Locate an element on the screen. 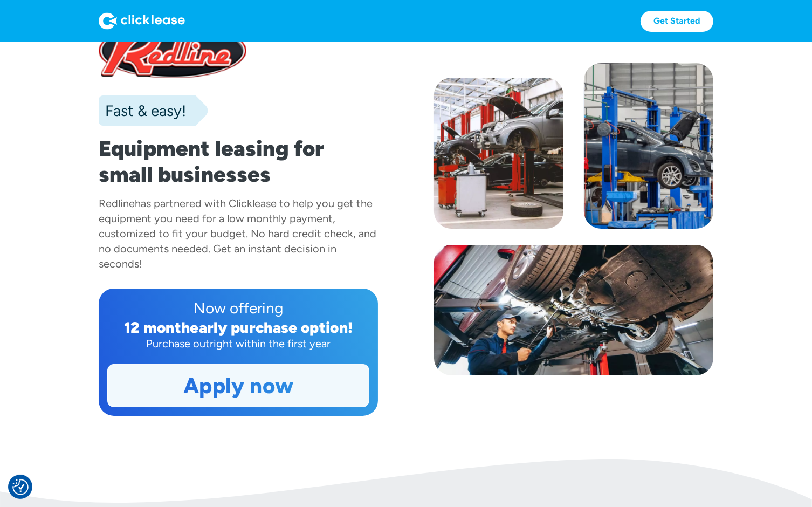 Image resolution: width=812 pixels, height=507 pixels. h1: Equipment leasing for small businesses is located at coordinates (238, 161).